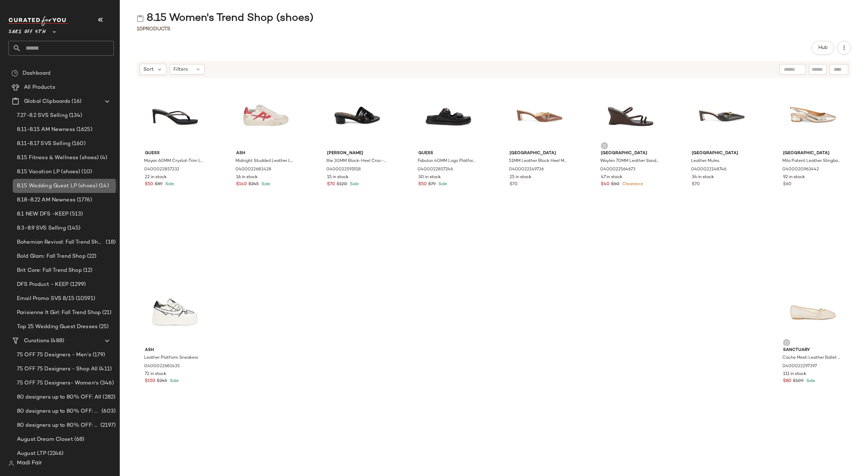  Describe the element at coordinates (75, 214) in the screenshot. I see `span: (513)` at that location.